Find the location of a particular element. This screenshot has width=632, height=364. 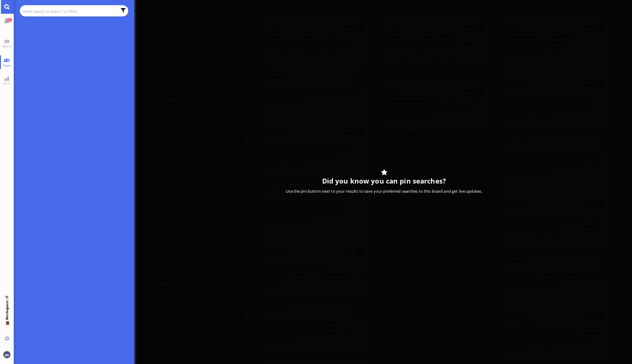

span: Team is located at coordinates (7, 66).